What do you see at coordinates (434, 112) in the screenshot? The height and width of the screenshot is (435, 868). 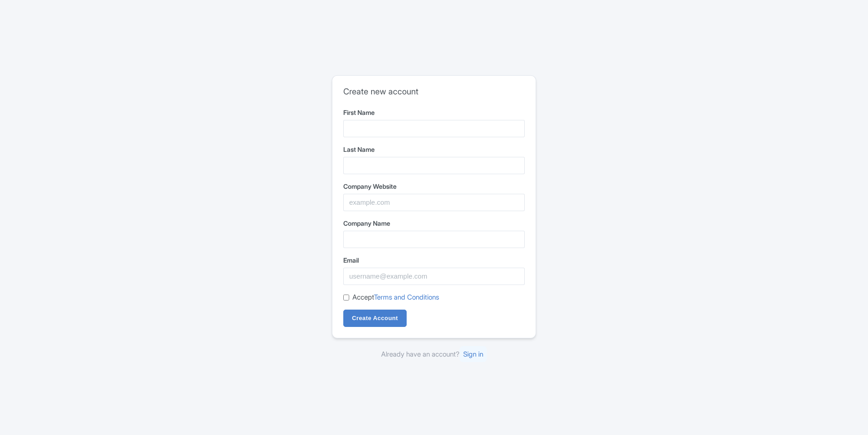 I see `label: First Name` at bounding box center [434, 112].